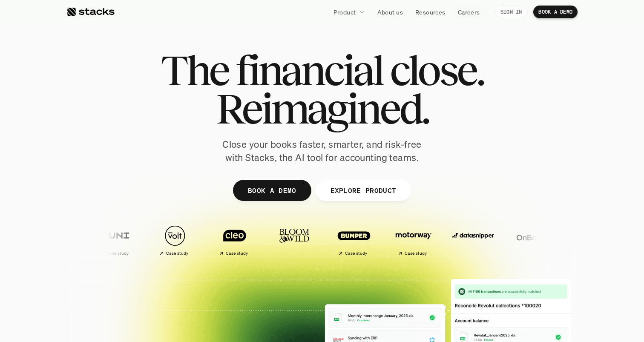  I want to click on span: Reimagined., so click(322, 109).